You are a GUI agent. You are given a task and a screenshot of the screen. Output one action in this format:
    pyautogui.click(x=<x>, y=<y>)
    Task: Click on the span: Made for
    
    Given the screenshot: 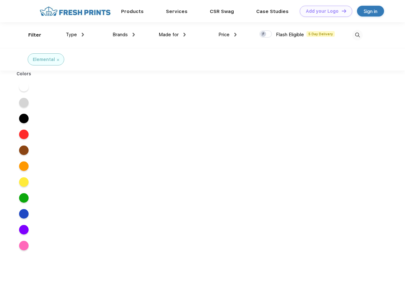 What is the action you would take?
    pyautogui.click(x=169, y=35)
    